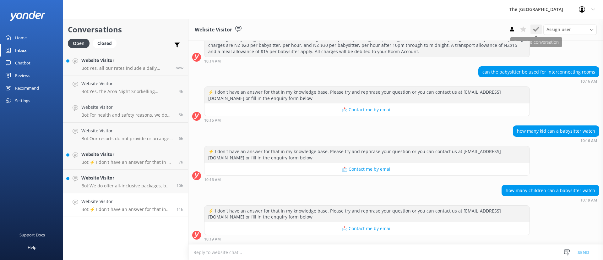 This screenshot has height=260, width=603. Describe the element at coordinates (181, 162) in the screenshot. I see `span: Sep 05 2025 02:39pm (UTC -10:00) Pacific/Honolulu` at that location.